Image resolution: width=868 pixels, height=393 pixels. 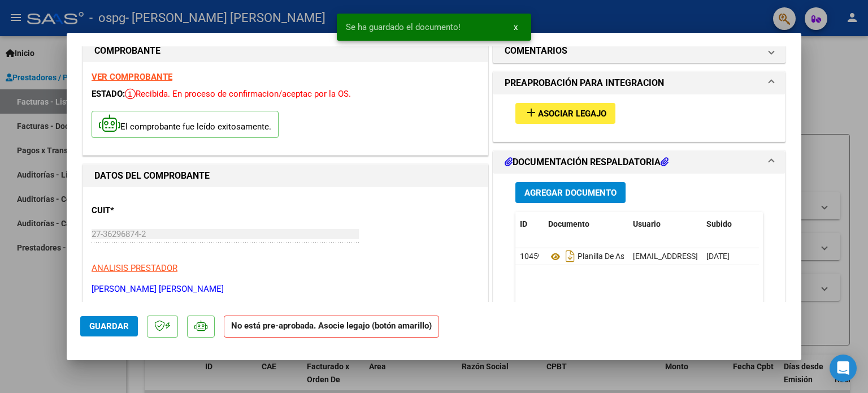 What do you see at coordinates (570, 193) in the screenshot?
I see `span: Agregar Documento` at bounding box center [570, 193].